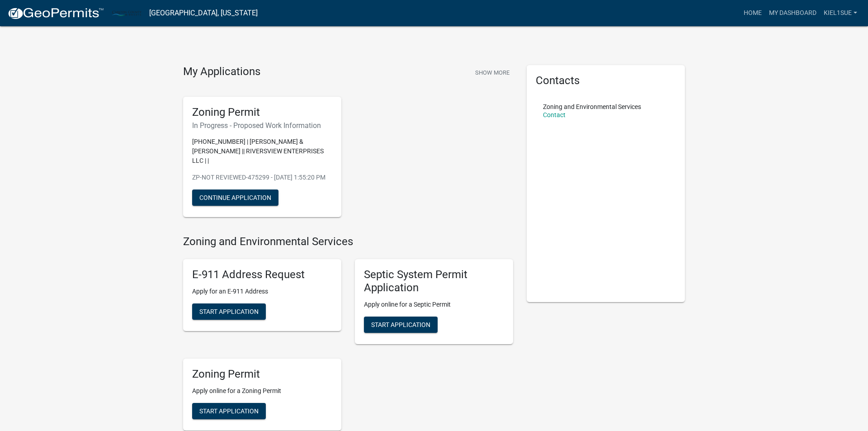 This screenshot has width=868, height=431. I want to click on p: Apply online for a Septic Permit, so click(434, 304).